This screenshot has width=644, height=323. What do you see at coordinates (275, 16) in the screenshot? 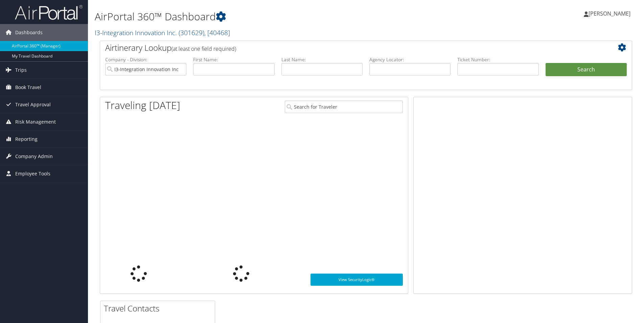
I see `h1: AirPortal 360™ Dashboard` at bounding box center [275, 16].